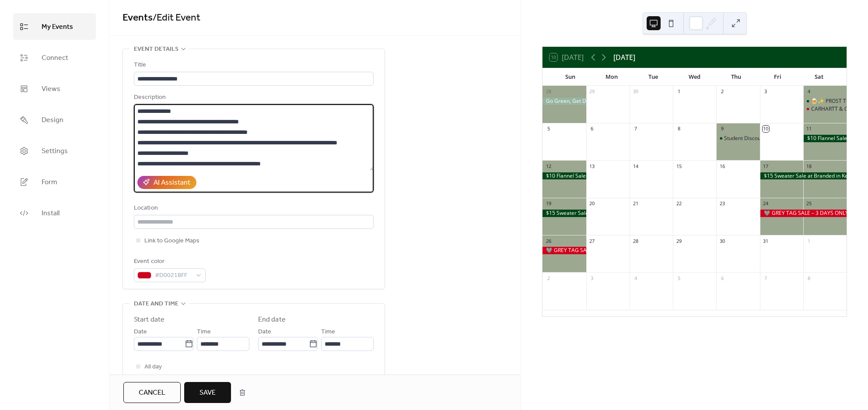 The image size is (868, 410). Describe the element at coordinates (765, 128) in the screenshot. I see `div: 10` at that location.